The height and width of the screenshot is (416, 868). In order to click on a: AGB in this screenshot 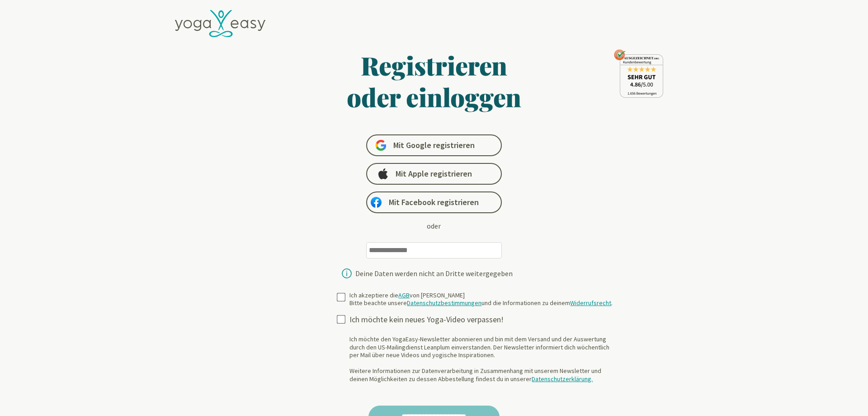, I will do `click(403, 295)`.